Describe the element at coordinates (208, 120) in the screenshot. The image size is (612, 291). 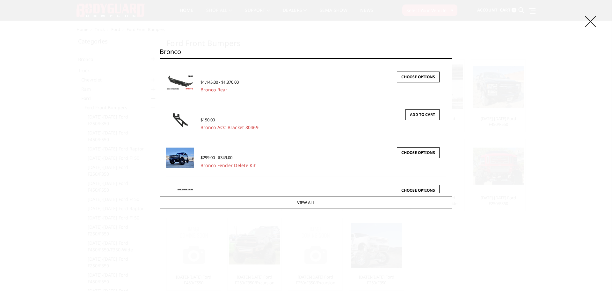
I see `span: $150.00` at that location.